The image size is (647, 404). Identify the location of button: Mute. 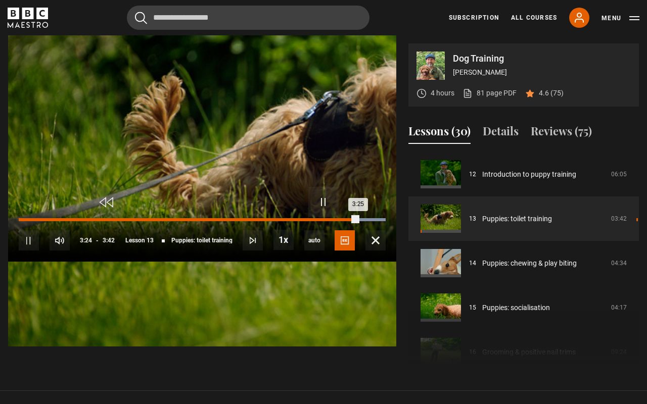
(60, 240).